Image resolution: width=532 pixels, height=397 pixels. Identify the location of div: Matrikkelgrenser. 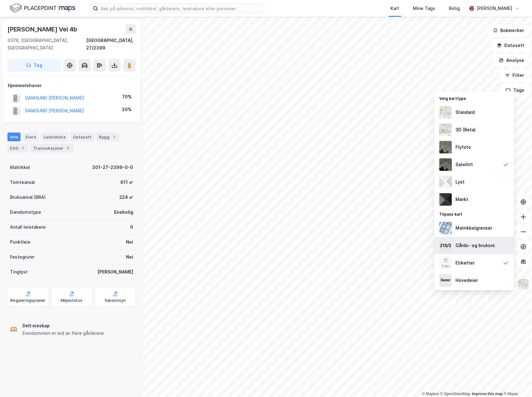
(474, 228).